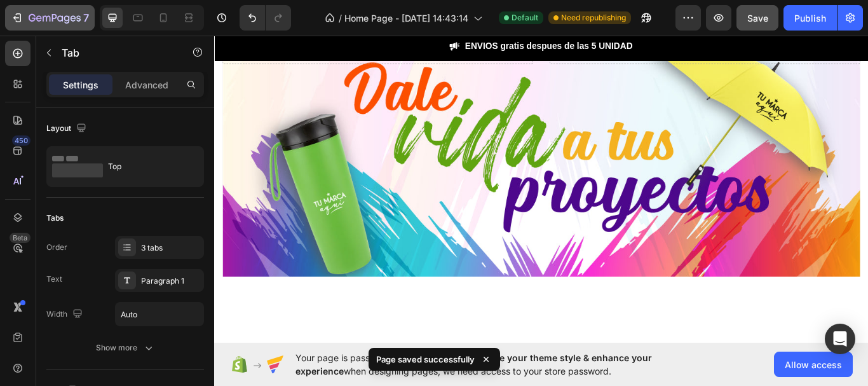  What do you see at coordinates (116, 52) in the screenshot?
I see `p: Tab` at bounding box center [116, 52].